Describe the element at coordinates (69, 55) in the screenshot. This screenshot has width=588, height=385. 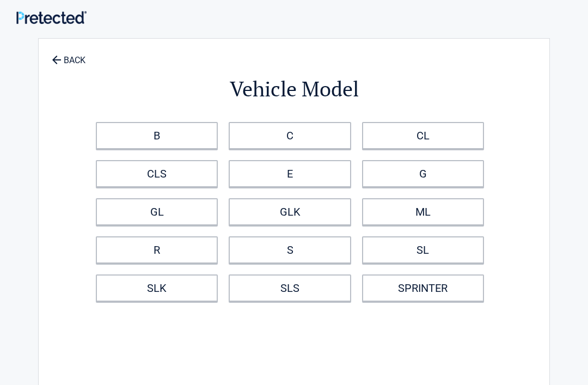
I see `a: BACK` at that location.